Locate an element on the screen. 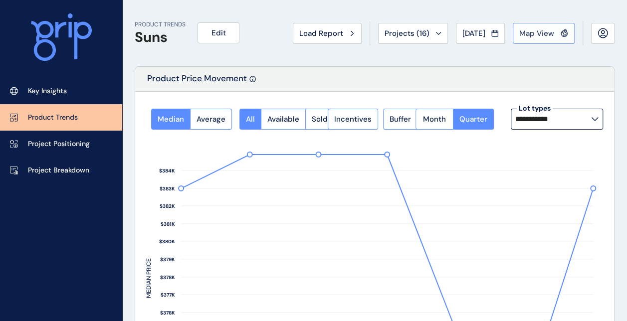 The image size is (627, 321). button: All is located at coordinates (250, 119).